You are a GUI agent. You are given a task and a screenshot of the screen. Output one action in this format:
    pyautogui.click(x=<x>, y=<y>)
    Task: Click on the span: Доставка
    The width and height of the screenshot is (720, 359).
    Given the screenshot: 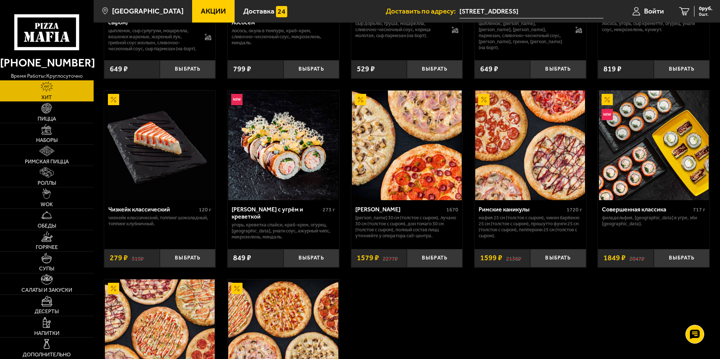 What is the action you would take?
    pyautogui.click(x=259, y=11)
    